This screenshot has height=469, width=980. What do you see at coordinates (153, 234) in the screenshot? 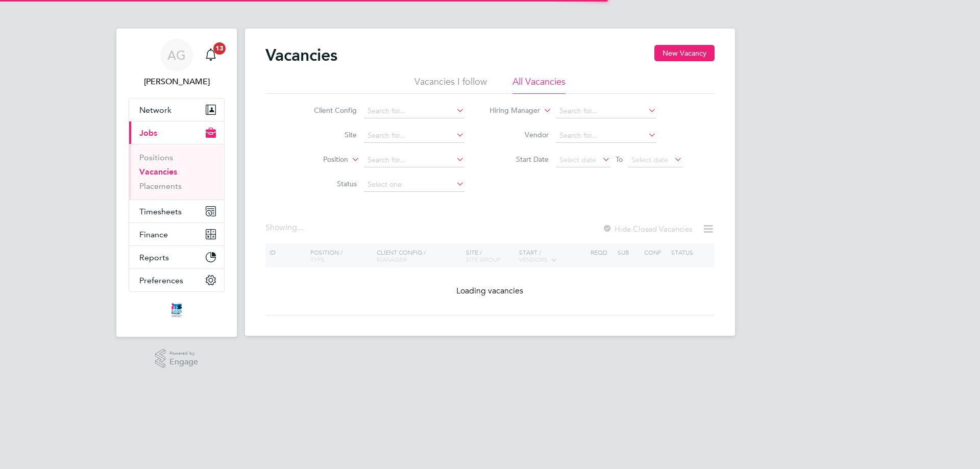
I see `span: Finance` at bounding box center [153, 234].